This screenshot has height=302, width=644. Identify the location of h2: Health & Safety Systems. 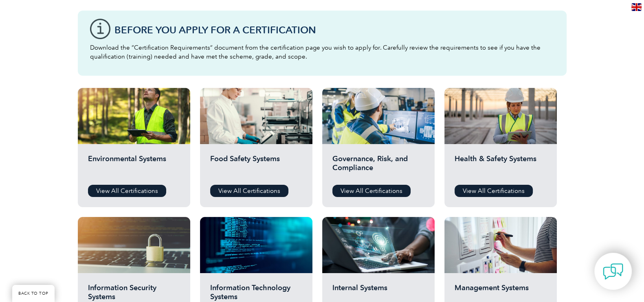
(500, 167).